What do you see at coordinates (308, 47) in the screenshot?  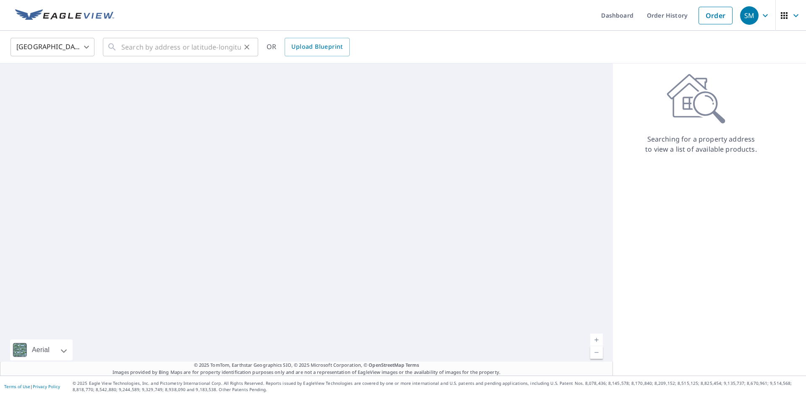 I see `div: OR` at bounding box center [308, 47].